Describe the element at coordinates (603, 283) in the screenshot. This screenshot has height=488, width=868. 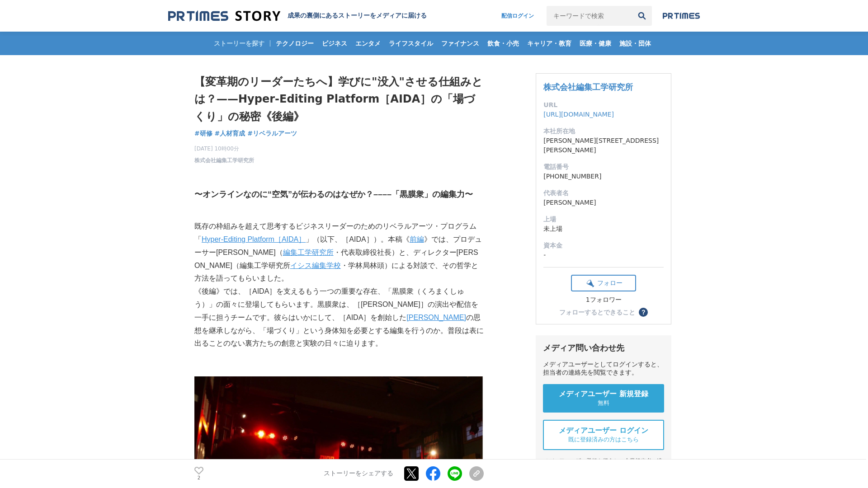
I see `button: フォロー` at that location.